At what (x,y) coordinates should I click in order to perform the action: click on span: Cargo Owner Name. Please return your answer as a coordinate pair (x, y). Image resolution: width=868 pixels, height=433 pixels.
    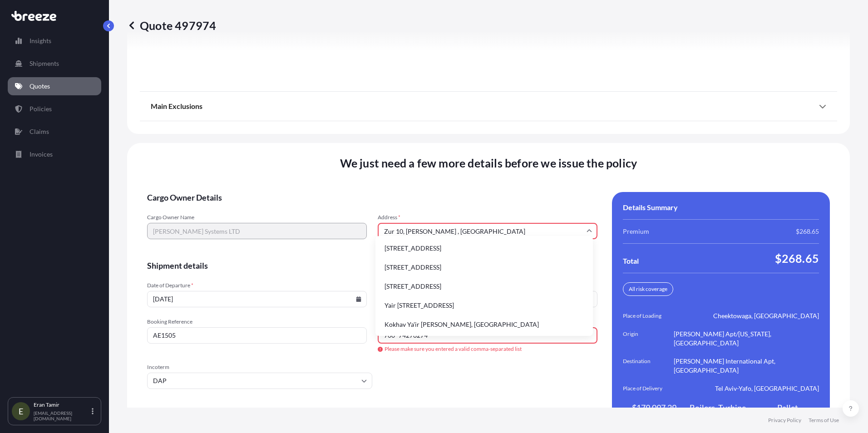
    Looking at the image, I should click on (257, 218).